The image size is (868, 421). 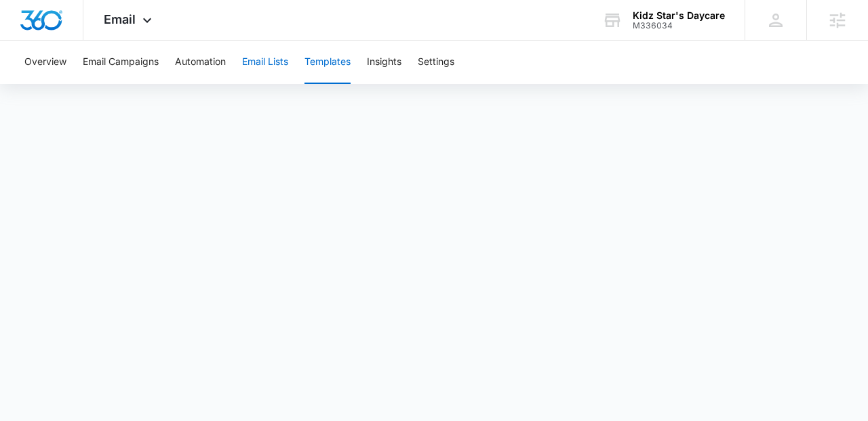 What do you see at coordinates (200, 62) in the screenshot?
I see `button: Automation` at bounding box center [200, 62].